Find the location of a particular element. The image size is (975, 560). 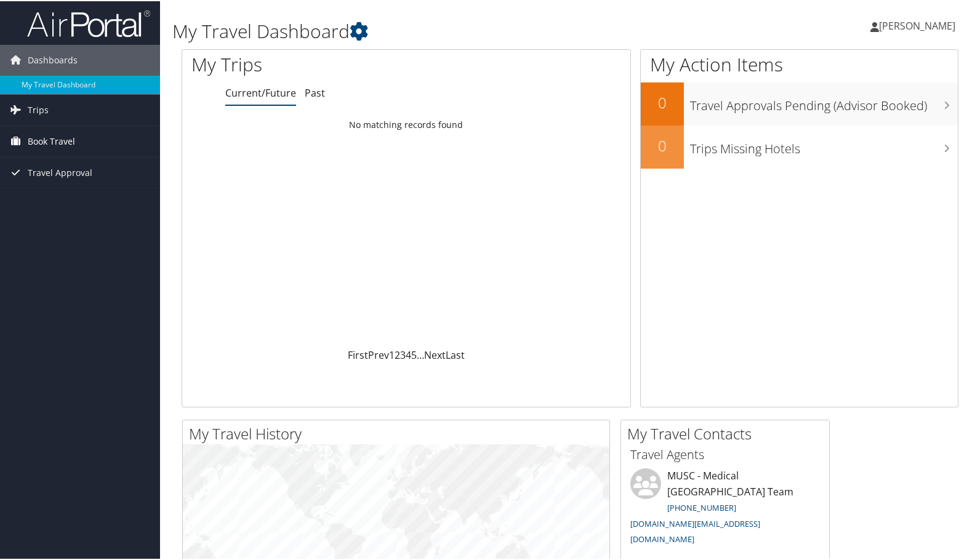

a: 0Trips Missing Hotels is located at coordinates (798, 145).